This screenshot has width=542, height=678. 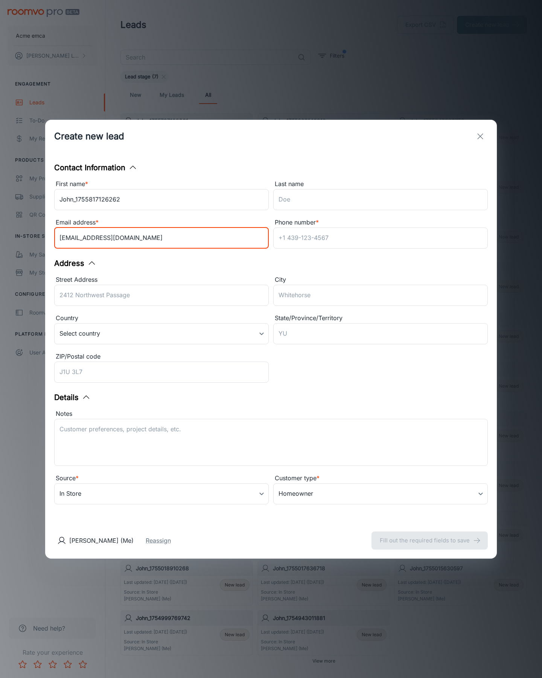 What do you see at coordinates (271, 414) in the screenshot?
I see `div: Notes` at bounding box center [271, 414].